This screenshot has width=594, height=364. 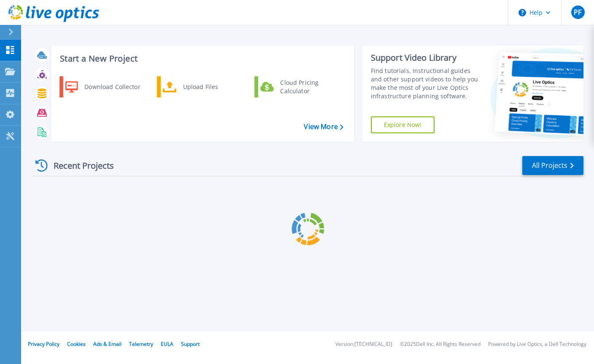 What do you see at coordinates (79, 165) in the screenshot?
I see `div: Recent Projects` at bounding box center [79, 165].